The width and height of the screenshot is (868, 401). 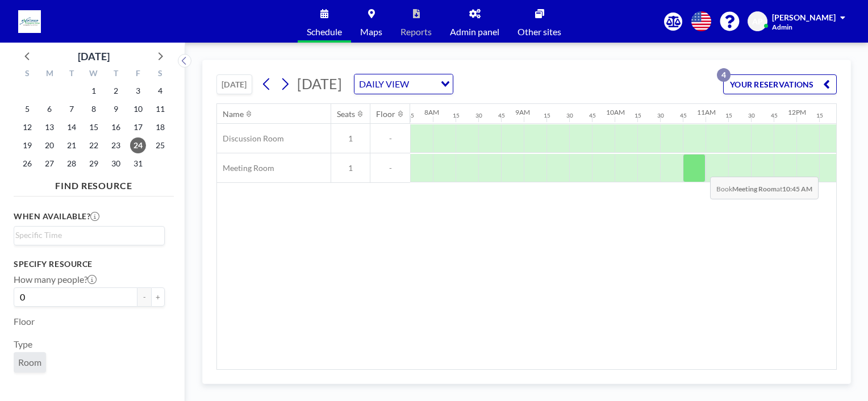 I want to click on div: Name, so click(x=233, y=115).